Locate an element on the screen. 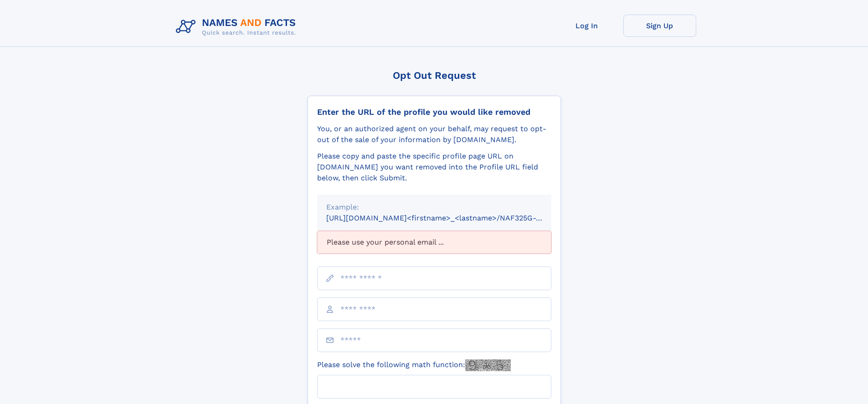  div: Opt Out Request is located at coordinates (434, 75).